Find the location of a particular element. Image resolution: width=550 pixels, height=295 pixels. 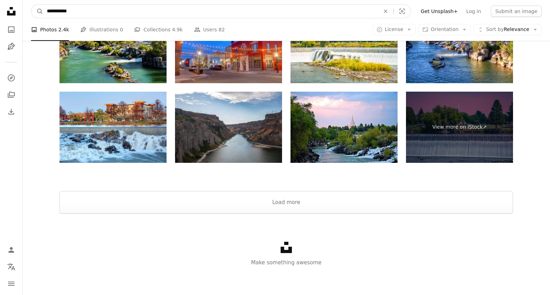

span: Sort by is located at coordinates (495, 29).